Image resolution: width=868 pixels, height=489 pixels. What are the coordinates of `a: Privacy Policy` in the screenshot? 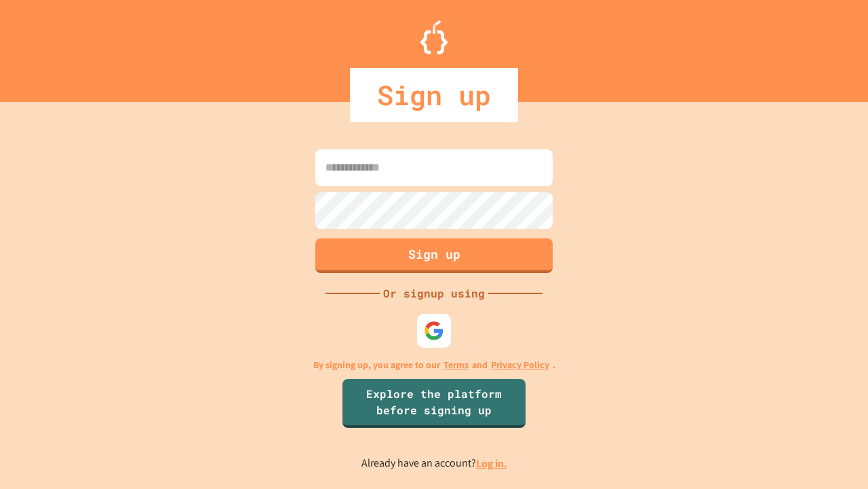 It's located at (520, 364).